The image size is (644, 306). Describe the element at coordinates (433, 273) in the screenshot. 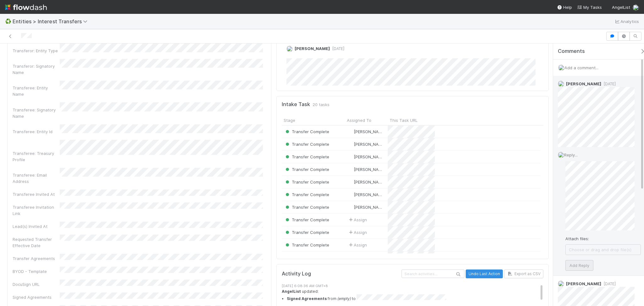

I see `input: Search activities...` at that location.